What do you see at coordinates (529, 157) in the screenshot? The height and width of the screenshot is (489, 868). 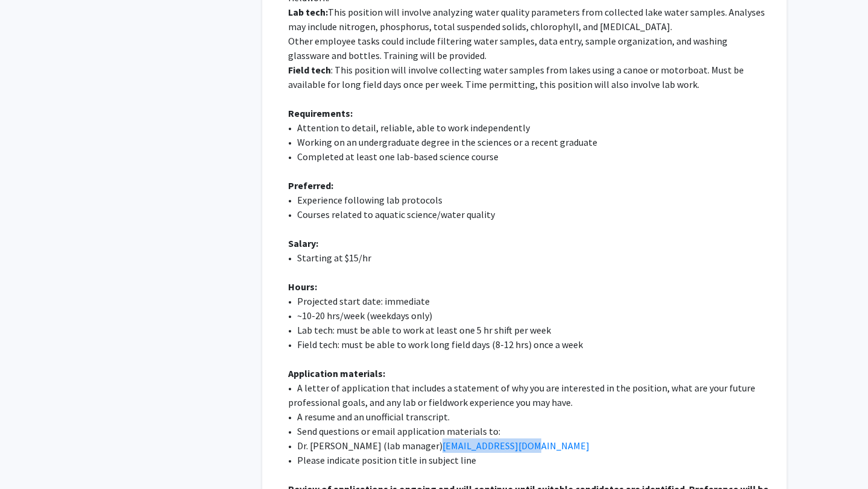 I see `p: • Completed at least one lab-based science course` at bounding box center [529, 157].